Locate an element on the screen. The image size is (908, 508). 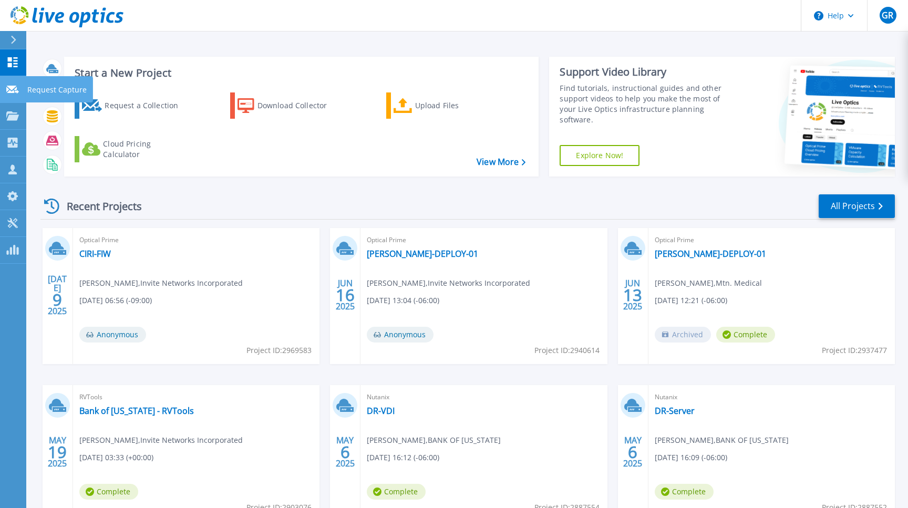
a: View More is located at coordinates (501, 162).